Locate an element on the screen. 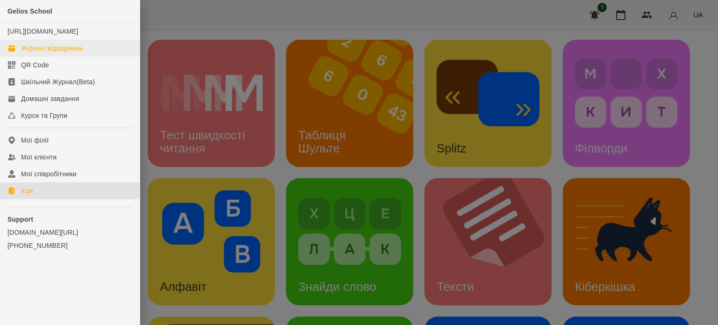 The width and height of the screenshot is (718, 325). div: Мої співробітники is located at coordinates (49, 174).